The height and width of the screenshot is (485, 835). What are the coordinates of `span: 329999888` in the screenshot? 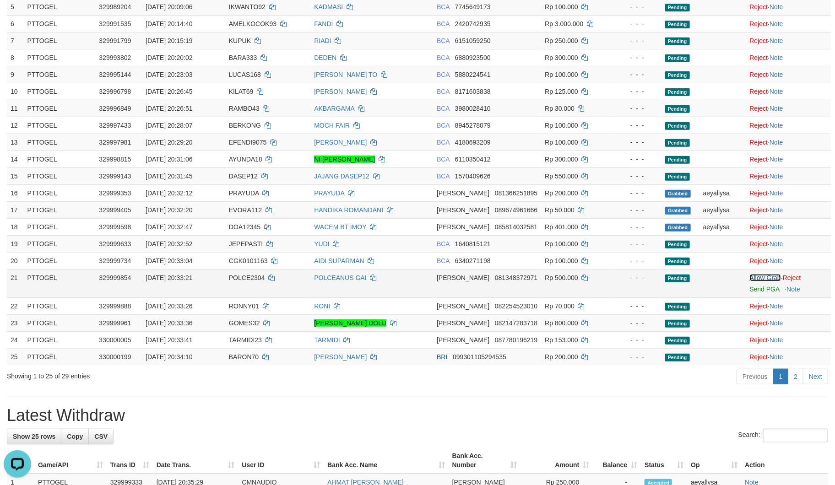 It's located at (115, 306).